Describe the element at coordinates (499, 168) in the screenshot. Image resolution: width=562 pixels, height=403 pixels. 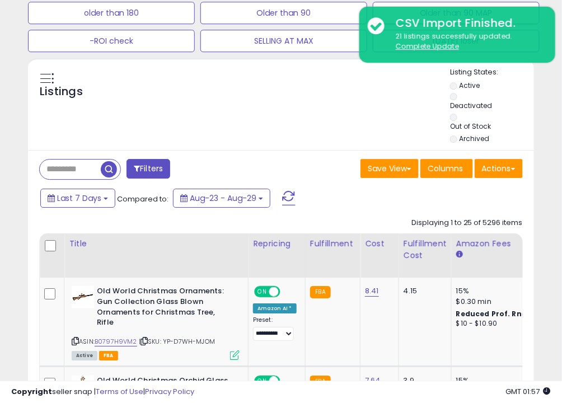
I see `button: Actions` at that location.